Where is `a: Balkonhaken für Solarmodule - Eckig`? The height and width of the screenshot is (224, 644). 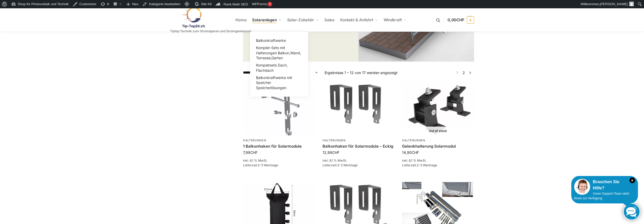
a: Balkonhaken für Solarmodule - Eckig is located at coordinates (358, 109).